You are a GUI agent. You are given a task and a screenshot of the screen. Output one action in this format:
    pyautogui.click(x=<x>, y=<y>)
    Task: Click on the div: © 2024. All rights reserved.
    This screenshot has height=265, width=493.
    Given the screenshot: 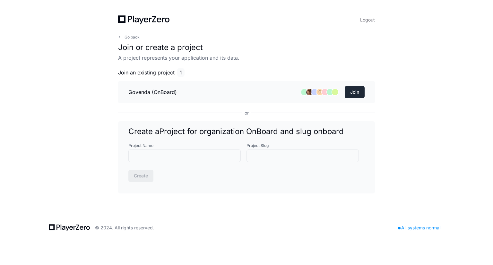 What is the action you would take?
    pyautogui.click(x=125, y=228)
    